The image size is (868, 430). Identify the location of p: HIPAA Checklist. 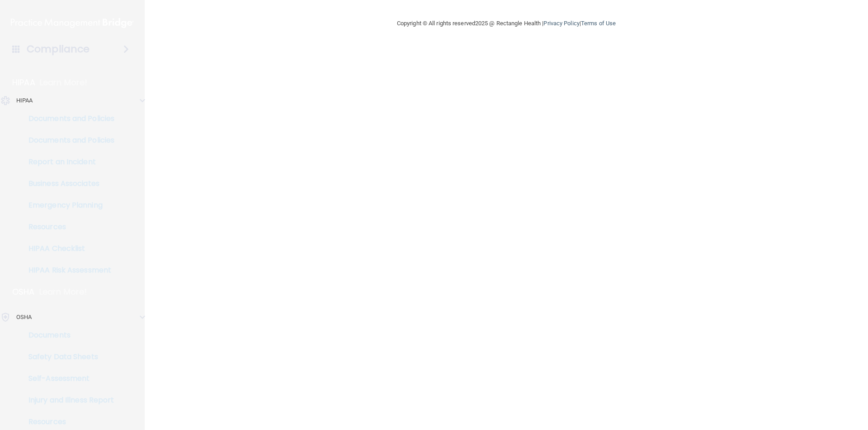
(67, 249).